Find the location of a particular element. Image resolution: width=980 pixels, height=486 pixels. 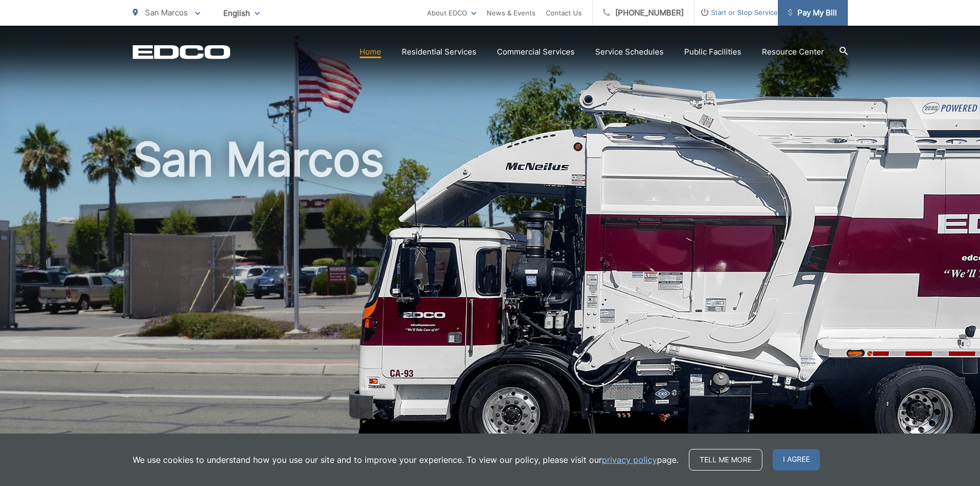

span: San Marcos is located at coordinates (166, 12).